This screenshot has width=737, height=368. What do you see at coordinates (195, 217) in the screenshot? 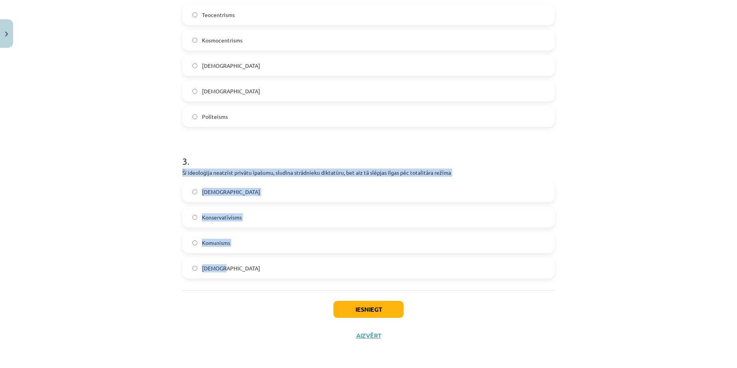
I see `input: Konservatīvisms` at bounding box center [195, 217].